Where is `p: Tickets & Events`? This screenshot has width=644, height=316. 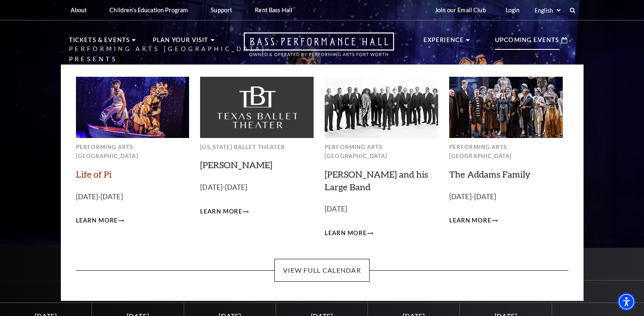
p: Tickets & Events is located at coordinates (99, 43).